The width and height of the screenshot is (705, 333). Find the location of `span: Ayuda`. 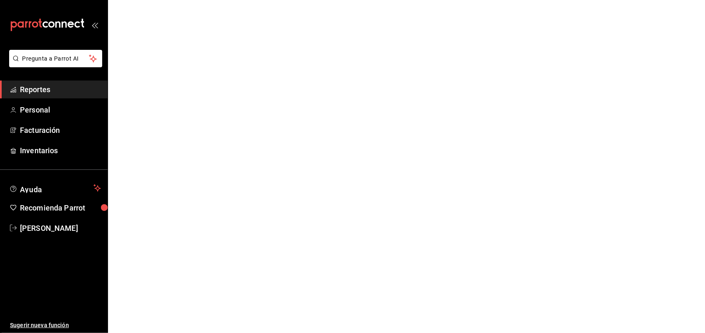

span: Ayuda is located at coordinates (55, 188).